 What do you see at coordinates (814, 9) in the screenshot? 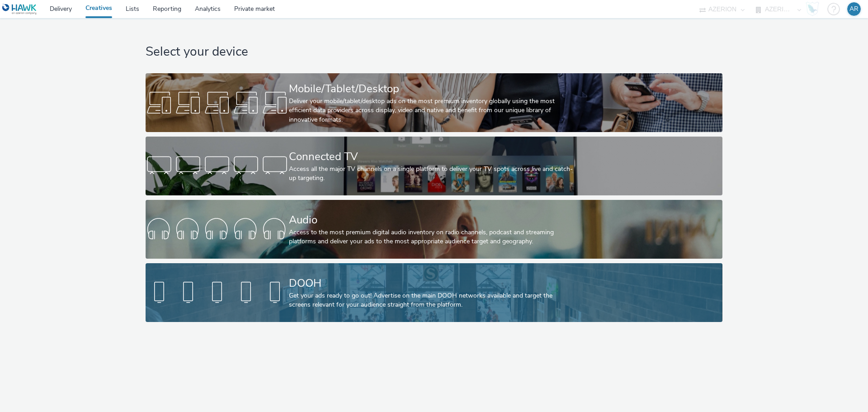
I see `a: Hawk Academy` at bounding box center [814, 9].